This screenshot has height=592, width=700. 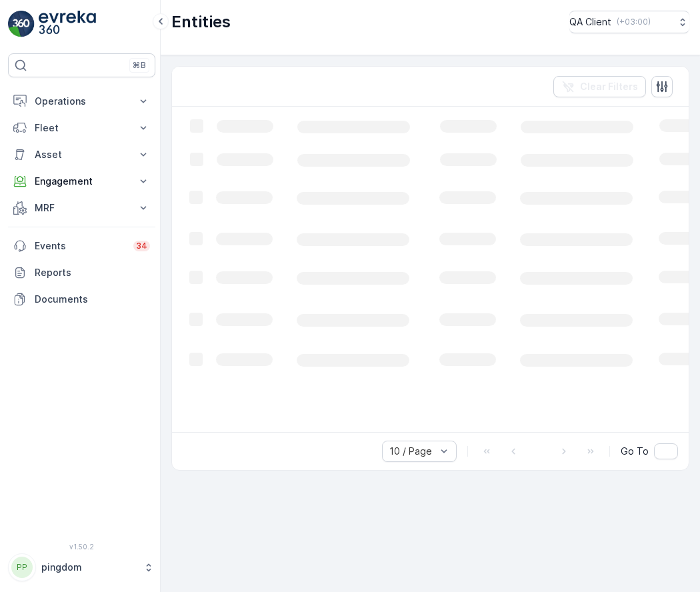 What do you see at coordinates (81, 181) in the screenshot?
I see `button: Engagement` at bounding box center [81, 181].